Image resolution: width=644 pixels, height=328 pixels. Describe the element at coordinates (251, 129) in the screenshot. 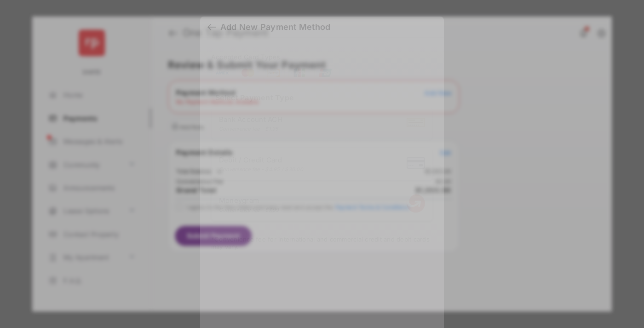

I see `div: Convenience fee - $1.95` at that location.